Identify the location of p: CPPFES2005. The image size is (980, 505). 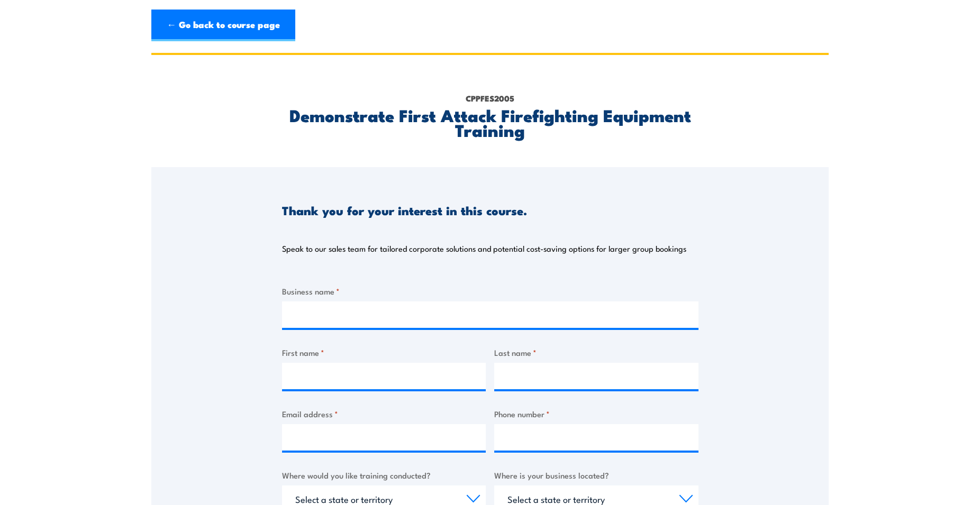
(490, 99).